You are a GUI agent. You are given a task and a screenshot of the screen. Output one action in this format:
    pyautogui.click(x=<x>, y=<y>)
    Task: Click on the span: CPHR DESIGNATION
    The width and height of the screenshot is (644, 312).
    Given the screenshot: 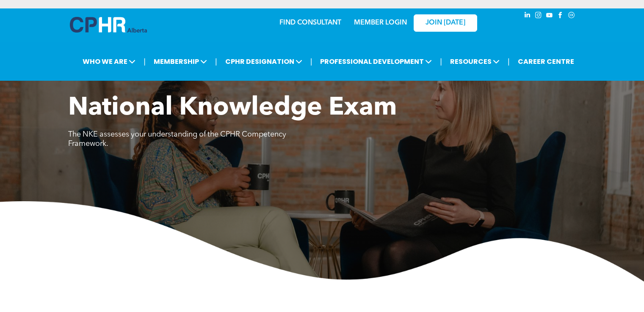 What is the action you would take?
    pyautogui.click(x=264, y=61)
    